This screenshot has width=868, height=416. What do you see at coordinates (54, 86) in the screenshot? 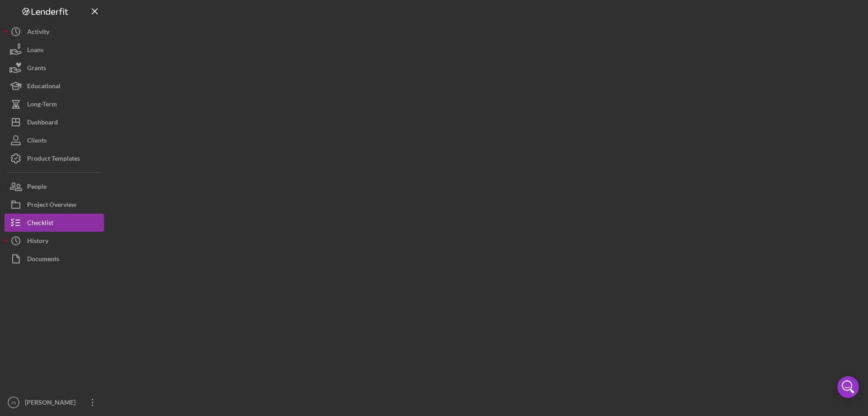
I see `button: Educational` at bounding box center [54, 86].